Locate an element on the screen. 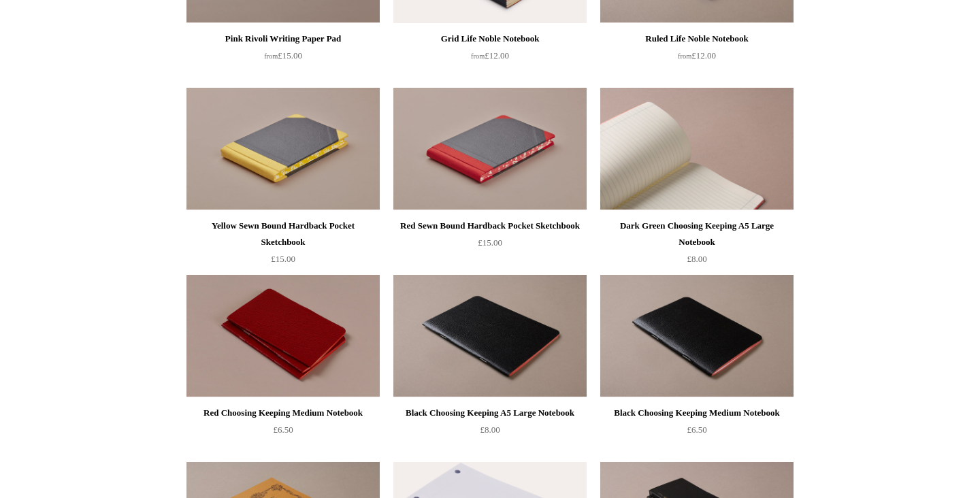  a: Yellow Sewn Bound Hardback Pocket Sketchbook Yellow Sewn Bound Hardback Pocket Sketchbook is located at coordinates (283, 149).